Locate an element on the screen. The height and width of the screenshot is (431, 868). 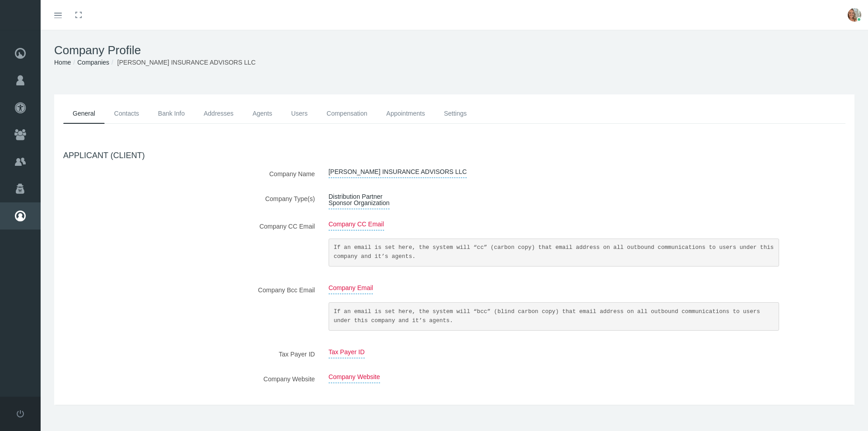
label: Company Name is located at coordinates (189, 173).